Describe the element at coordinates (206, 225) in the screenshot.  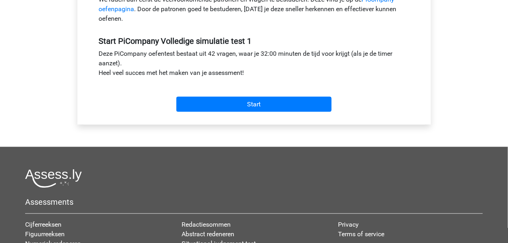
I see `a: Redactiesommen` at that location.